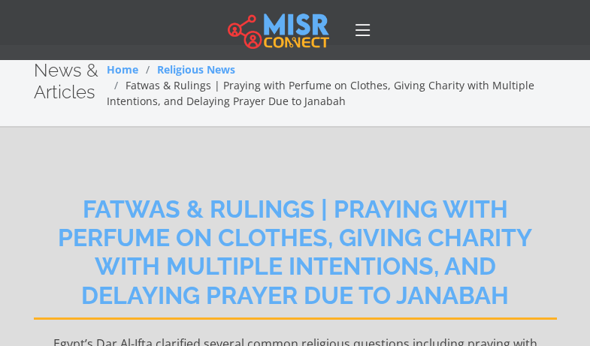 This screenshot has height=346, width=590. Describe the element at coordinates (278, 30) in the screenshot. I see `img: main.misr_connect` at that location.